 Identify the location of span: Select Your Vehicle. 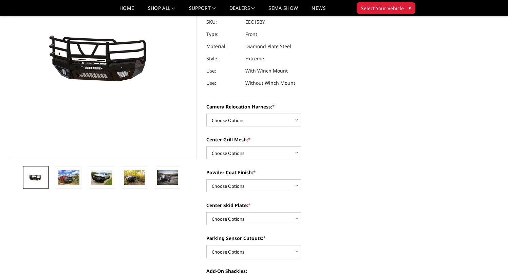
(382, 8).